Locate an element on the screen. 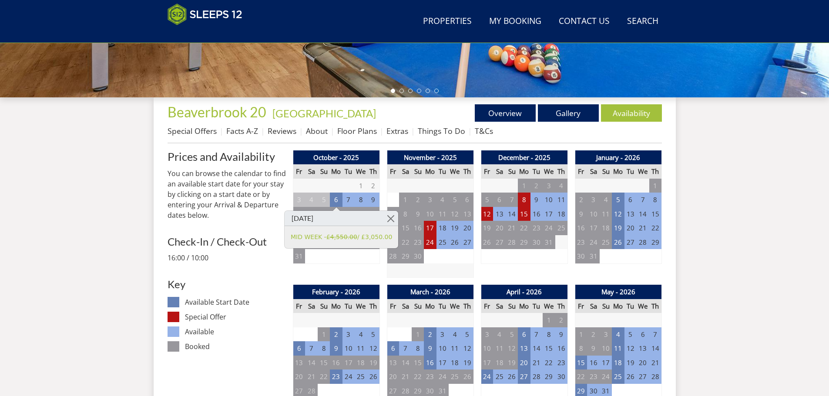 The width and height of the screenshot is (829, 396). th: March - 2026 is located at coordinates (430, 292).